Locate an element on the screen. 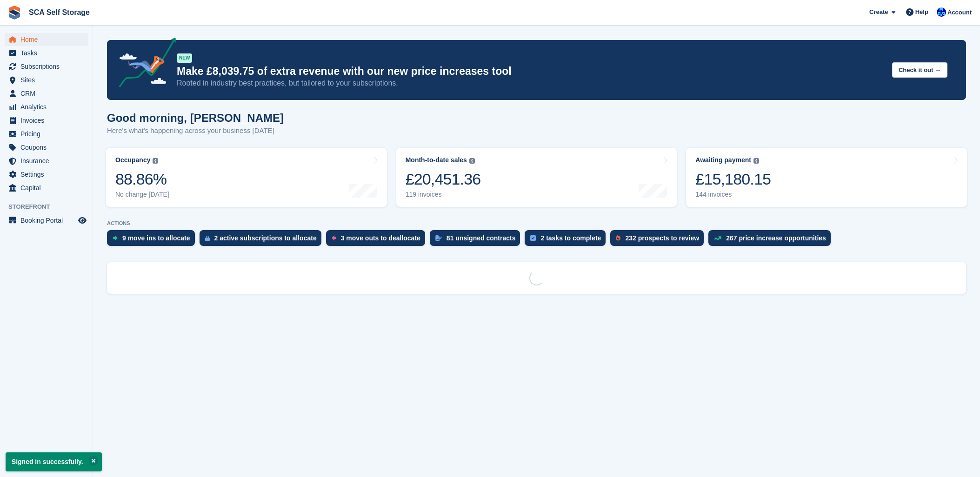 Image resolution: width=980 pixels, height=477 pixels. div: 9 move ins to allocate is located at coordinates (156, 238).